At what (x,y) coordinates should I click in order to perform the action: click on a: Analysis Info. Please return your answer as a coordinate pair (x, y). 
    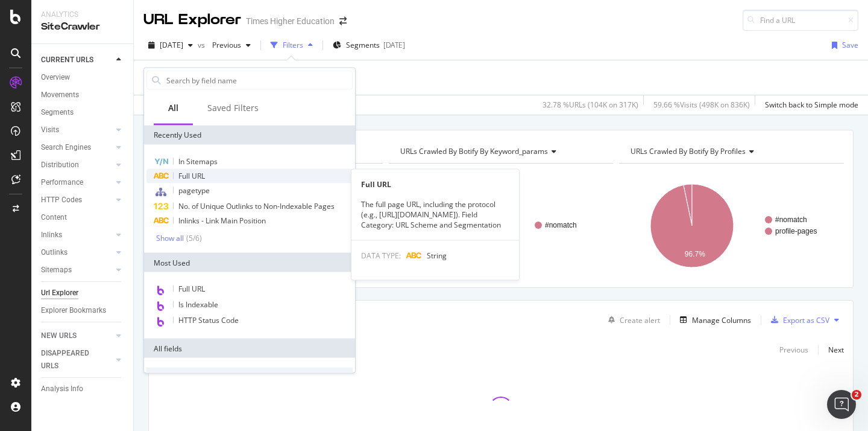
    Looking at the image, I should click on (83, 389).